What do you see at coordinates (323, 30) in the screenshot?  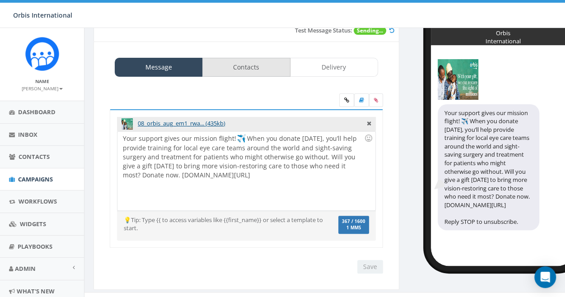 I see `label: Test Message Status:` at bounding box center [323, 30].